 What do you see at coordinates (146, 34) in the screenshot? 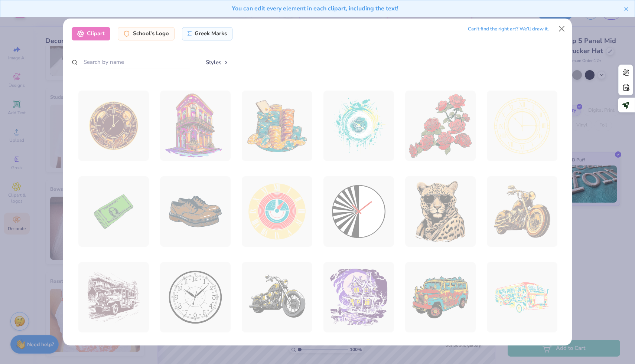
I see `div: School's Logo` at bounding box center [146, 34].